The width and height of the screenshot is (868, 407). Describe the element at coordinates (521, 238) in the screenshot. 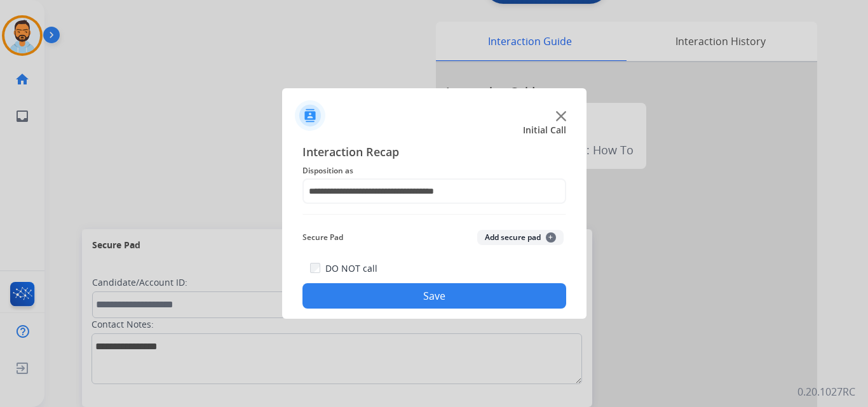

I see `button: Add secure pad+` at that location.